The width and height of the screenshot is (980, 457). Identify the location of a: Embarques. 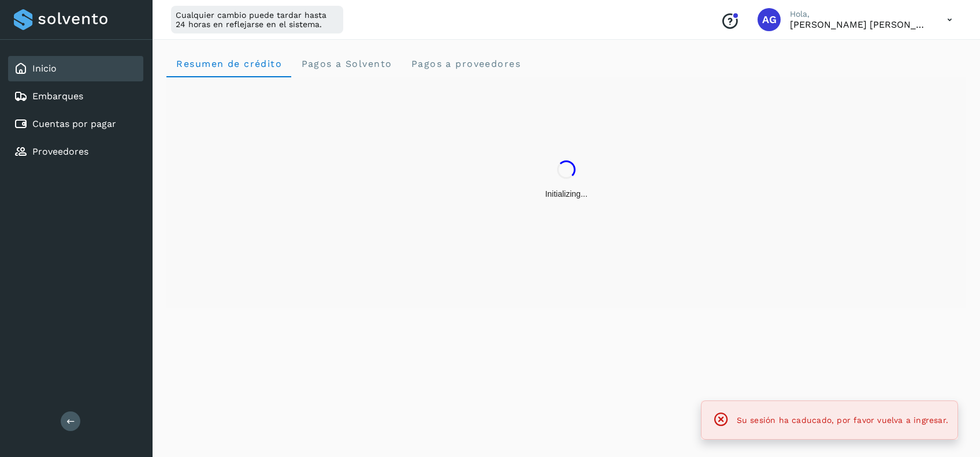
(58, 96).